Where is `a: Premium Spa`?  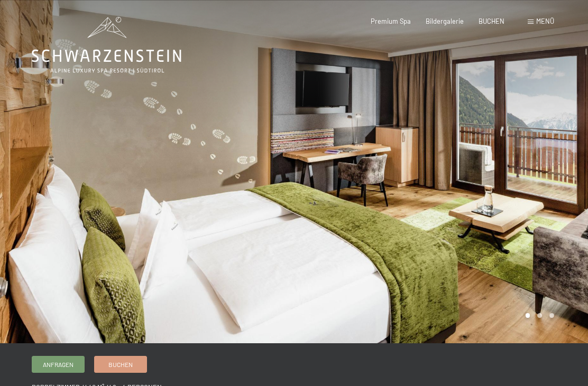
a: Premium Spa is located at coordinates (390, 21).